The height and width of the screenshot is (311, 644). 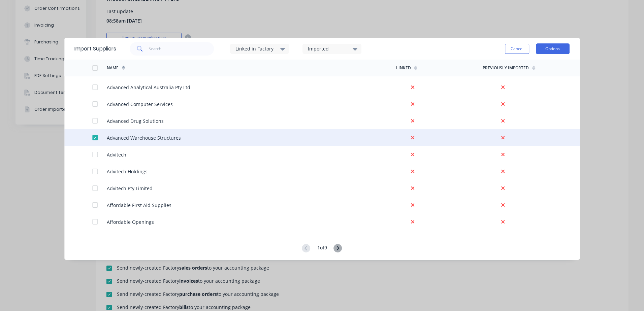 I want to click on div: Advitech Holdings, so click(x=127, y=171).